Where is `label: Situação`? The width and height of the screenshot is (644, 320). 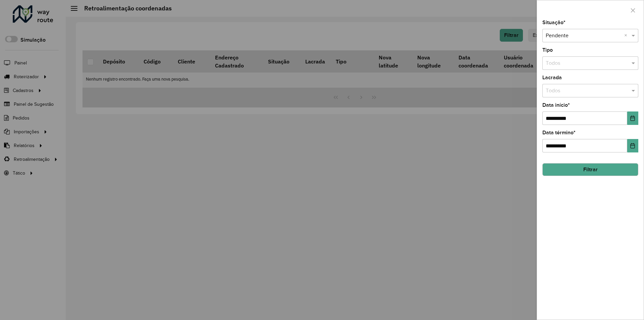
label: Situação is located at coordinates (554, 22).